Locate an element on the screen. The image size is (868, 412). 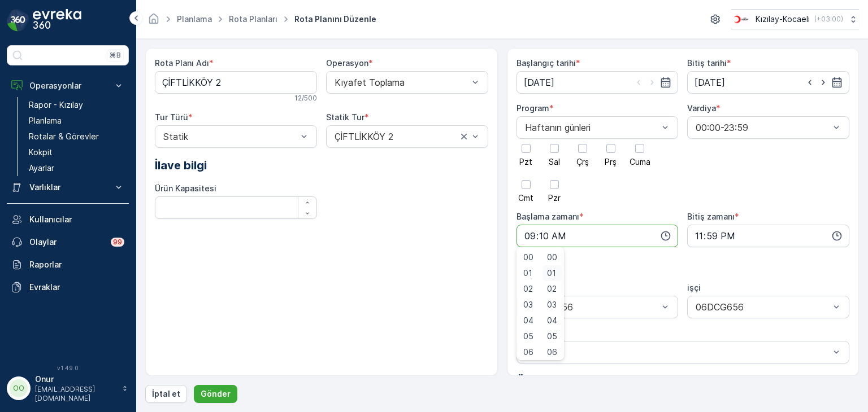
span: Çrş is located at coordinates (582, 162).